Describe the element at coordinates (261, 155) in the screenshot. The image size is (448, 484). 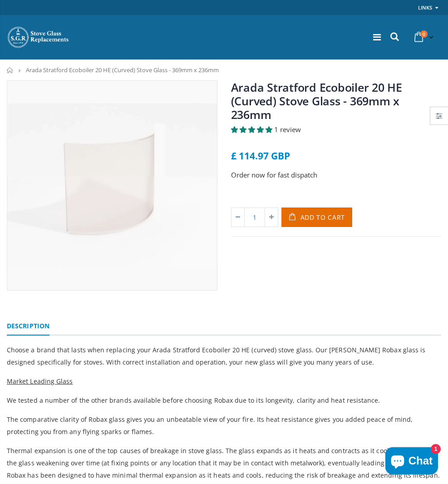
I see `span: £ 114.97 GBP` at that location.